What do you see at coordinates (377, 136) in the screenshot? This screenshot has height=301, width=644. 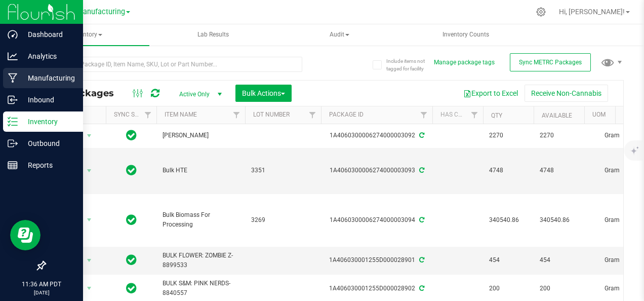 I see `div: 1A4060300006274000003092` at bounding box center [377, 136].